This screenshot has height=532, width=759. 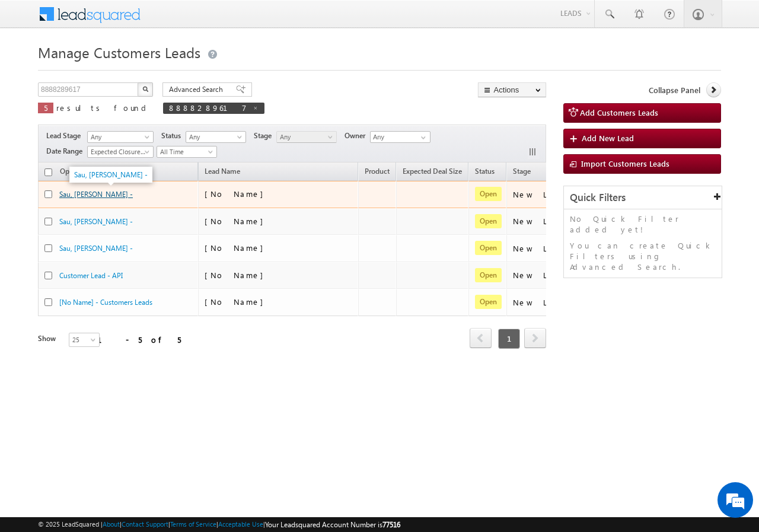 What do you see at coordinates (130, 70) in the screenshot?
I see `div: Chat with us now` at bounding box center [130, 70].